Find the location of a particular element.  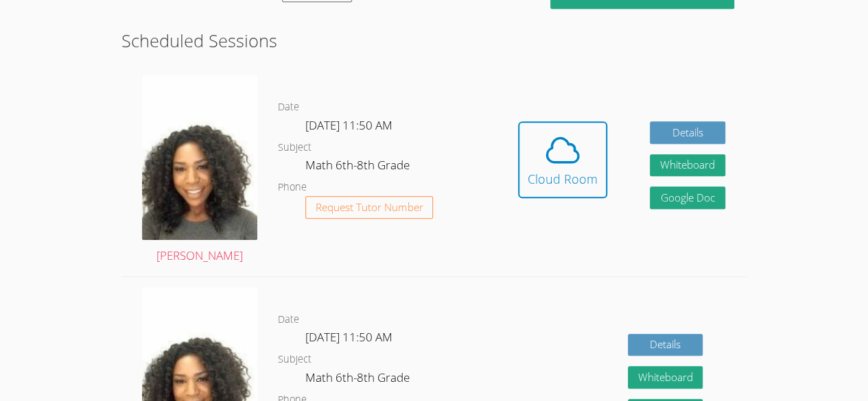

h2: Scheduled Sessions is located at coordinates (434, 40).